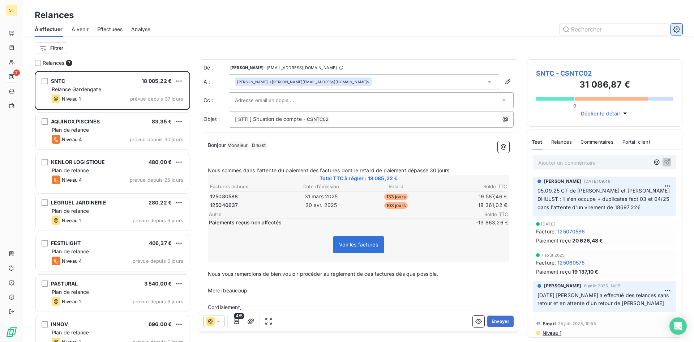 This screenshot has width=694, height=342. I want to click on input: Adresse email en copie ..., so click(274, 100).